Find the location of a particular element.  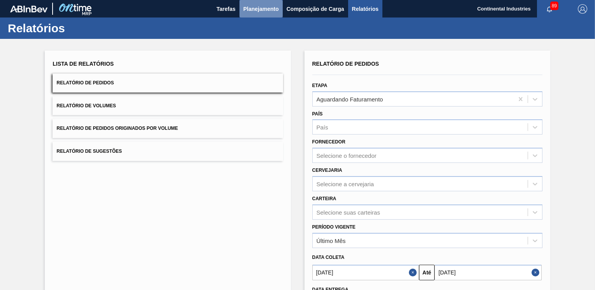

span: Planejamento is located at coordinates (261, 9).